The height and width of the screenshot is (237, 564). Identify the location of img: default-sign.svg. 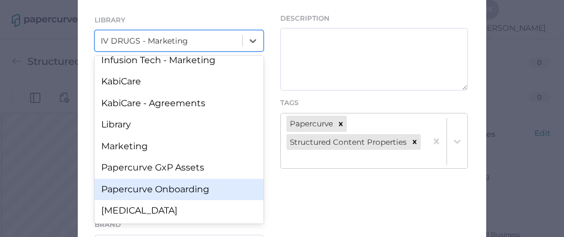
(299, 15).